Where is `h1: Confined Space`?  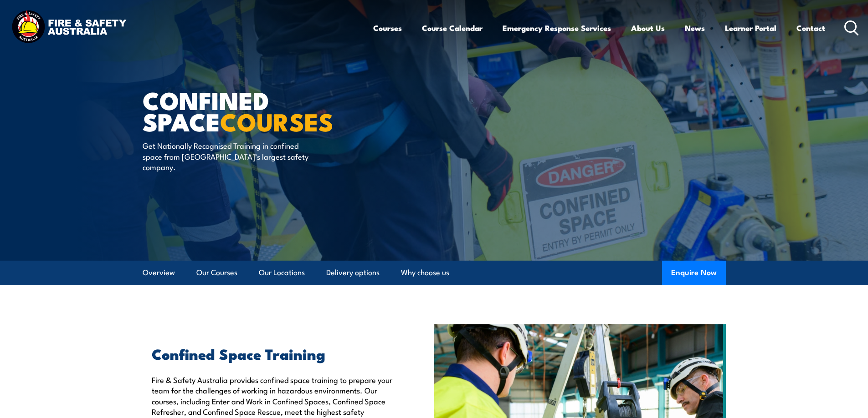 h1: Confined Space is located at coordinates (255, 110).